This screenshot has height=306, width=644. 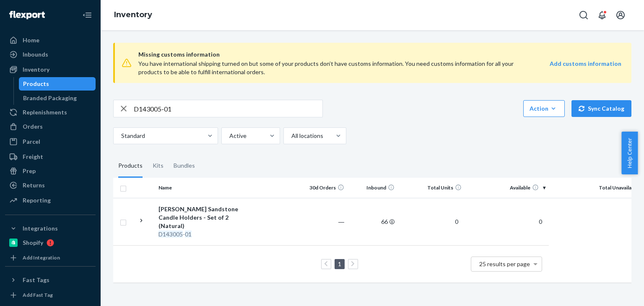 I want to click on strong: Add customs information, so click(x=585, y=64).